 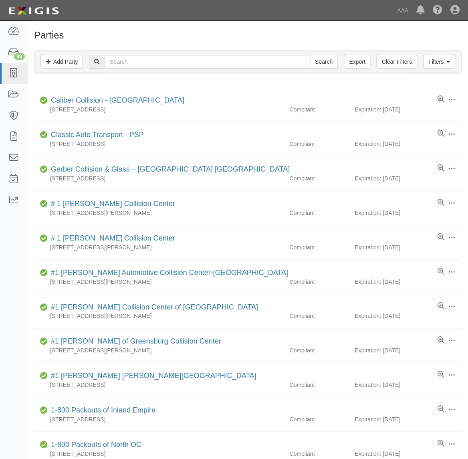 What do you see at coordinates (62, 62) in the screenshot?
I see `a: Add Party` at bounding box center [62, 62].